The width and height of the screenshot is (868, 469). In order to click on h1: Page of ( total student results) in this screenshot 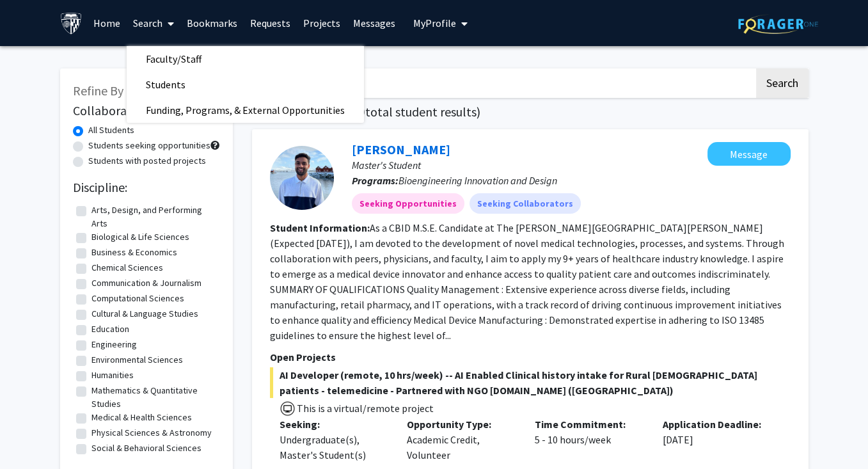, I will do `click(530, 112)`.